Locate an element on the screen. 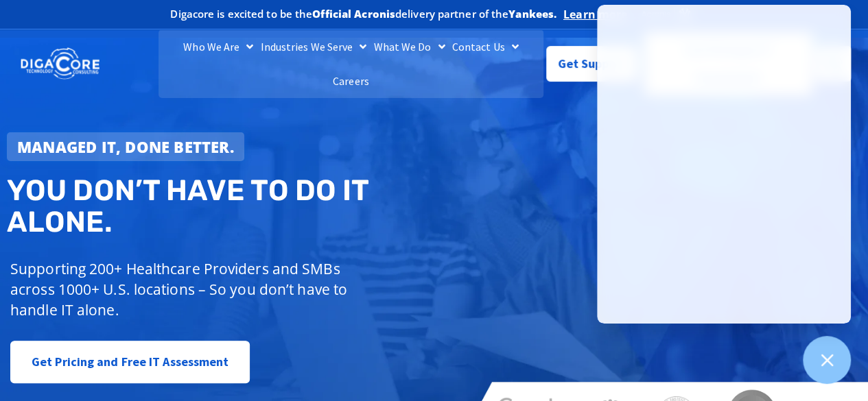  span: Learn more is located at coordinates (595, 14).